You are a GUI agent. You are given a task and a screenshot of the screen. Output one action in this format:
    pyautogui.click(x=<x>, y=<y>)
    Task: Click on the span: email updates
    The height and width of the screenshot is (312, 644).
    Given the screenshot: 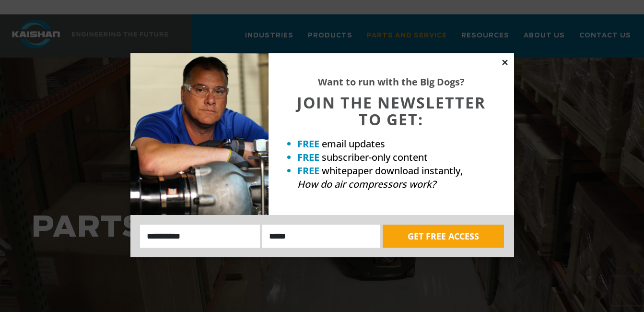 What is the action you would take?
    pyautogui.click(x=353, y=143)
    